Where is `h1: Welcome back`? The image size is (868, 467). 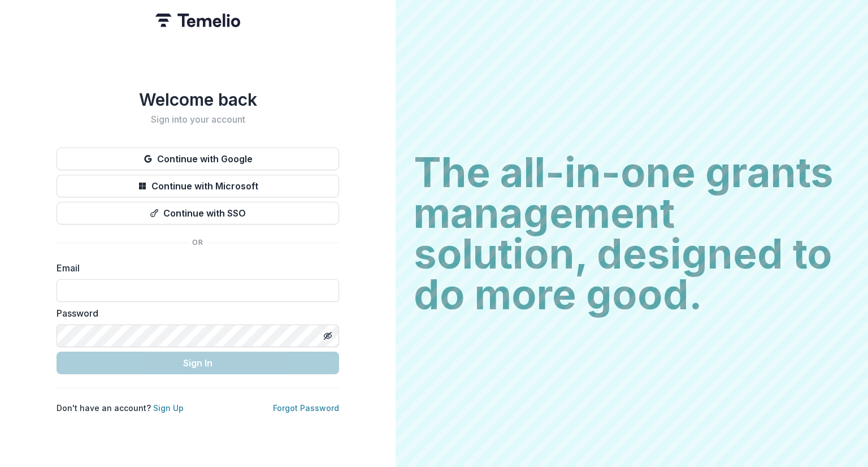 h1: Welcome back is located at coordinates (198, 100).